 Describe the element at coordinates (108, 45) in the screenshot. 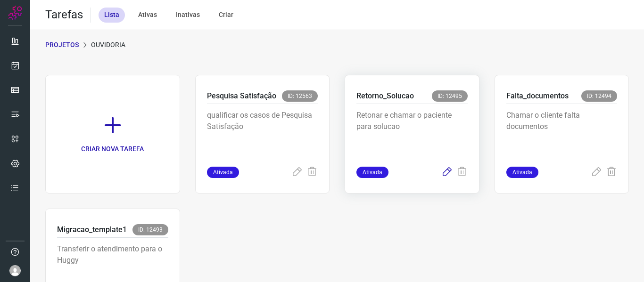

I see `p: Ouvidoria` at that location.